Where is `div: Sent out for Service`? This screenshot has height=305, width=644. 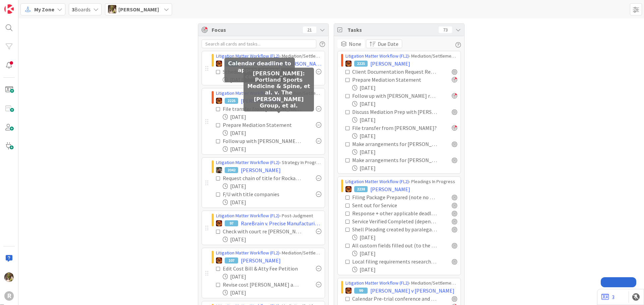
div: Sent out for Service is located at coordinates (386, 205).